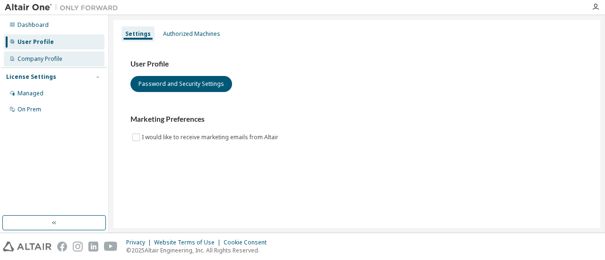  I want to click on img: facebook.svg, so click(62, 247).